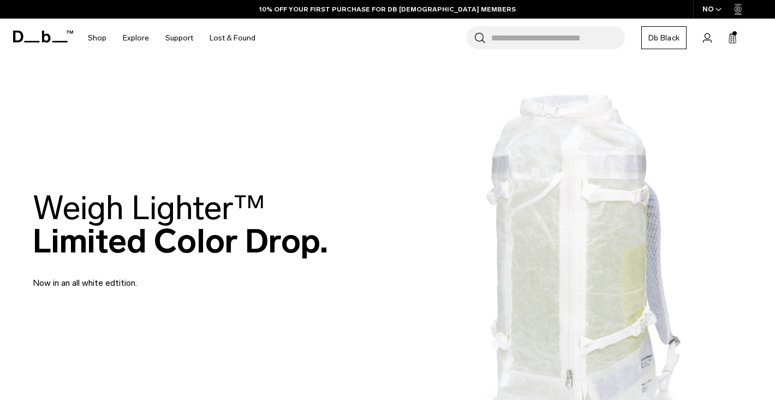  What do you see at coordinates (136, 38) in the screenshot?
I see `a: Explore` at bounding box center [136, 38].